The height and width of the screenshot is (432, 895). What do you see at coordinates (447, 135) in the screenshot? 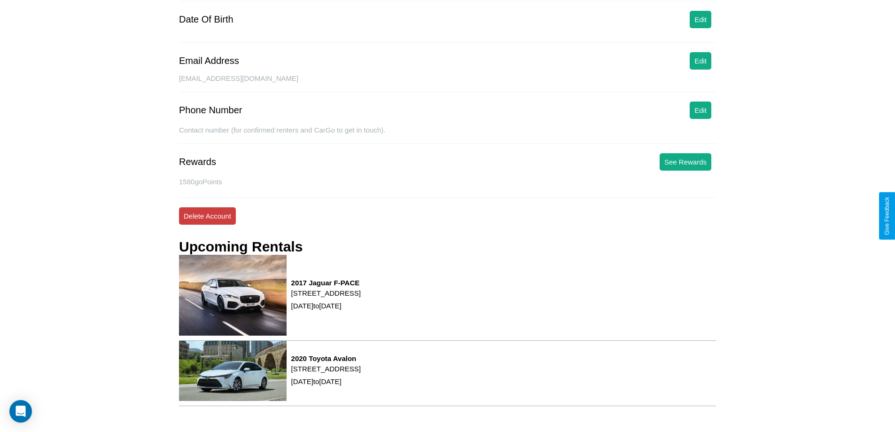
I see `div: Contact number (for confirmed renters and CarGo to get in touch).` at bounding box center [447, 135].